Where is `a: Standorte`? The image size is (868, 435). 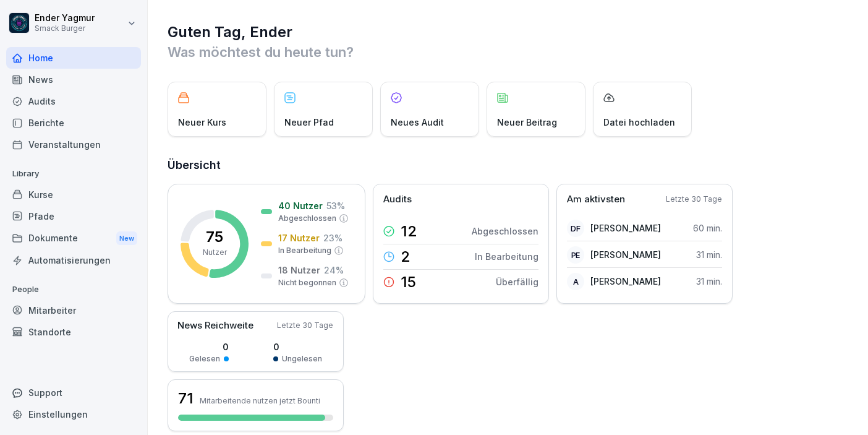
a: Standorte is located at coordinates (74, 331).